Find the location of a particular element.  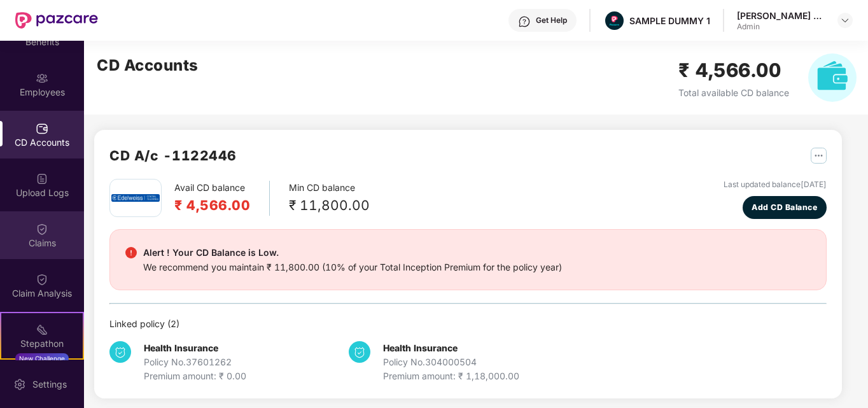

img: New Pazcare Logo is located at coordinates (57, 20).